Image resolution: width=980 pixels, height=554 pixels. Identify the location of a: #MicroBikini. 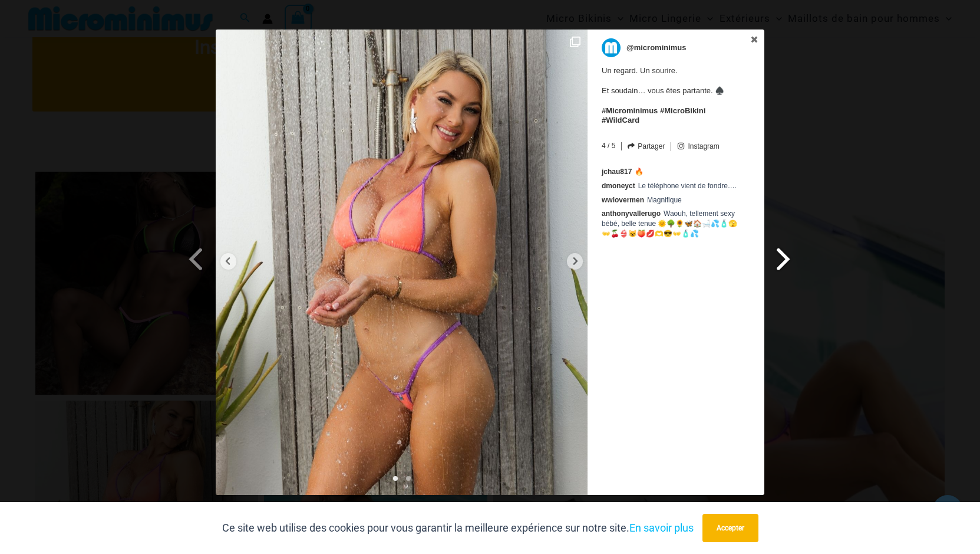
(683, 110).